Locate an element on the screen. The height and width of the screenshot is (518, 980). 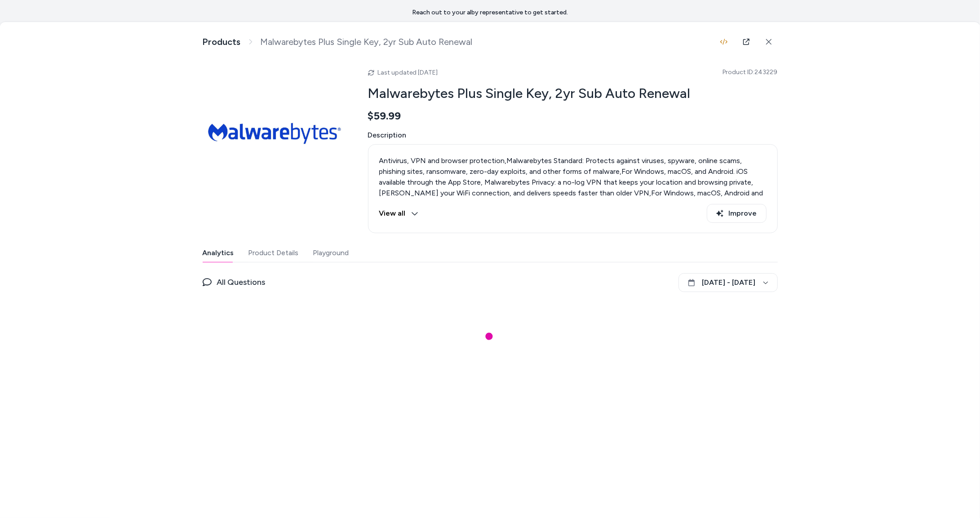
h2: Malwarebytes Plus Single Key, 2yr Sub Auto Renewal is located at coordinates (573, 93).